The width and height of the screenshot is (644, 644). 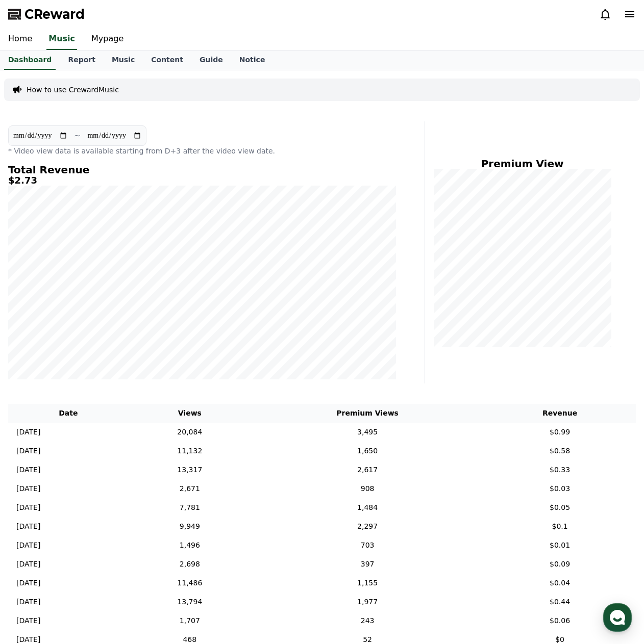 I want to click on td: 397, so click(x=367, y=564).